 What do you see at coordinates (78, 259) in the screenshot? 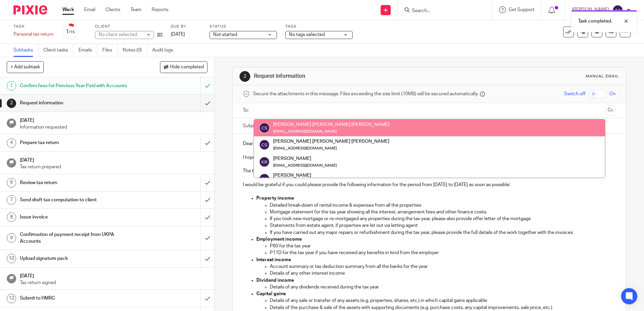
I see `h1: Upload signature pack` at bounding box center [78, 259].